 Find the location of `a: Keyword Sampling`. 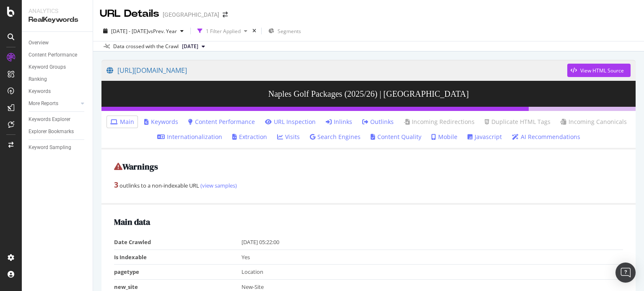

a: Keyword Sampling is located at coordinates (57, 147).